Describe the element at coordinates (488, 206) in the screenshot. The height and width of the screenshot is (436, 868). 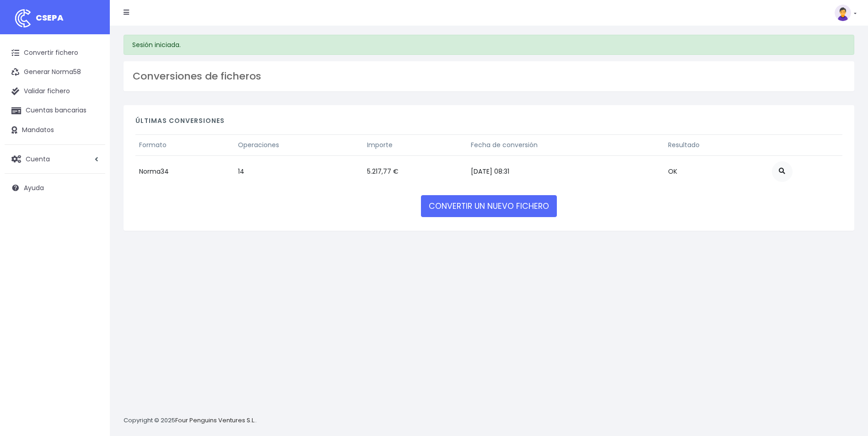
I see `a: CONVERTIR UN NUEVO FICHERO` at that location.